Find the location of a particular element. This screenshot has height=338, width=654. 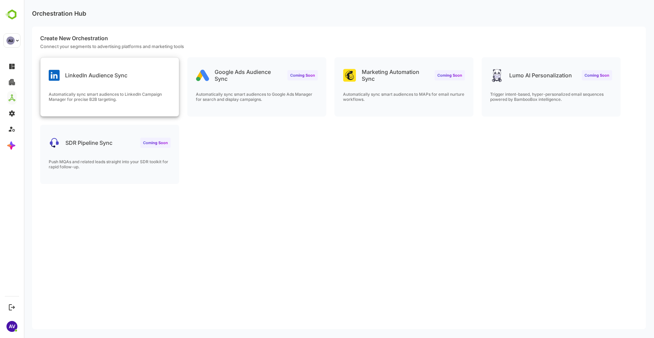

p: Marketing Automation Sync is located at coordinates (372, 75).